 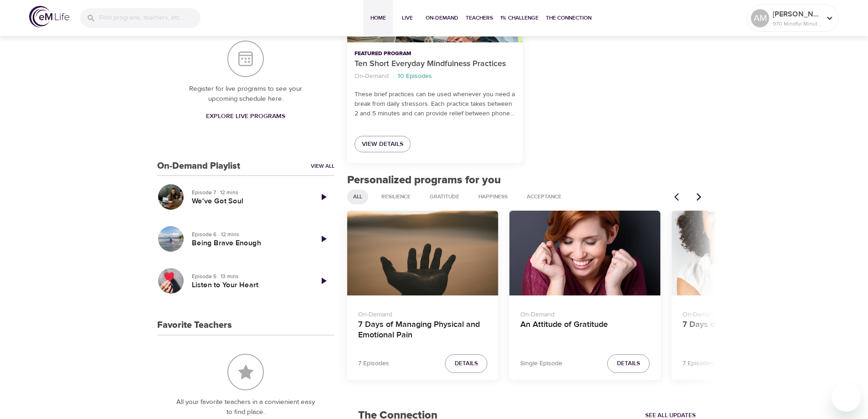 I want to click on div: Resilience, so click(x=396, y=197).